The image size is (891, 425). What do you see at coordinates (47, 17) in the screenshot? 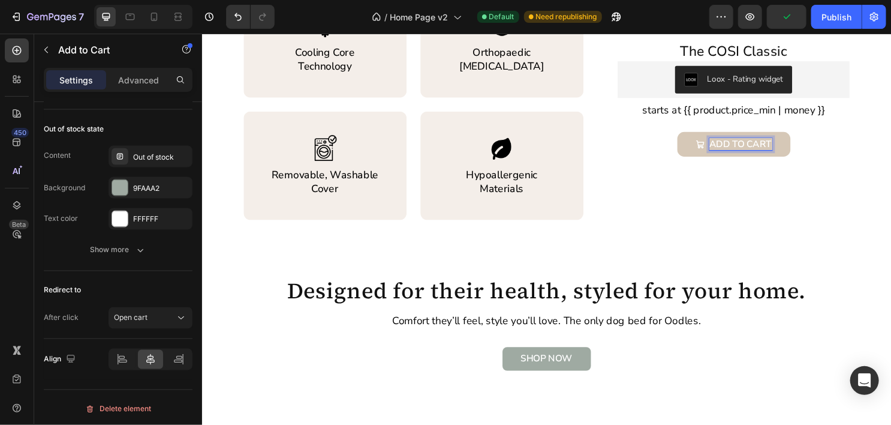
I see `button: 7` at bounding box center [47, 17].